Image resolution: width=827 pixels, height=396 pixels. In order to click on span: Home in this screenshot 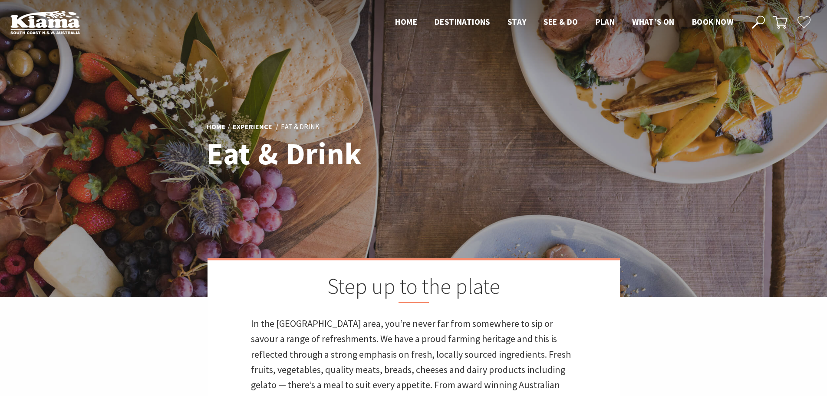, I will do `click(406, 22)`.